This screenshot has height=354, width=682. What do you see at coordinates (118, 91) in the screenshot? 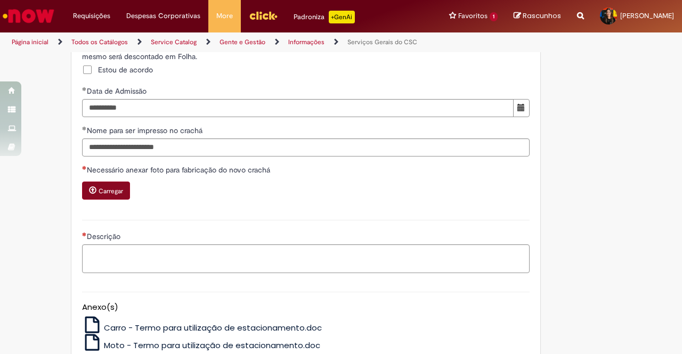
I see `span: Data de Admissão` at bounding box center [118, 91].